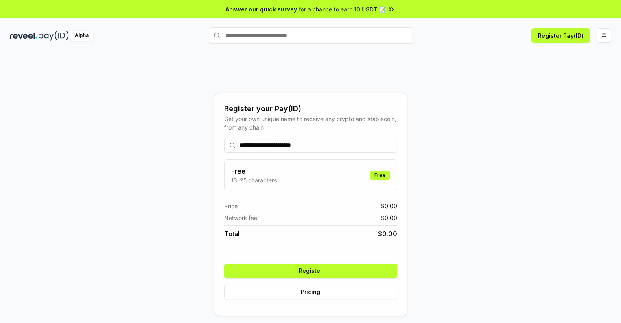  I want to click on p: 13-25 characters, so click(254, 180).